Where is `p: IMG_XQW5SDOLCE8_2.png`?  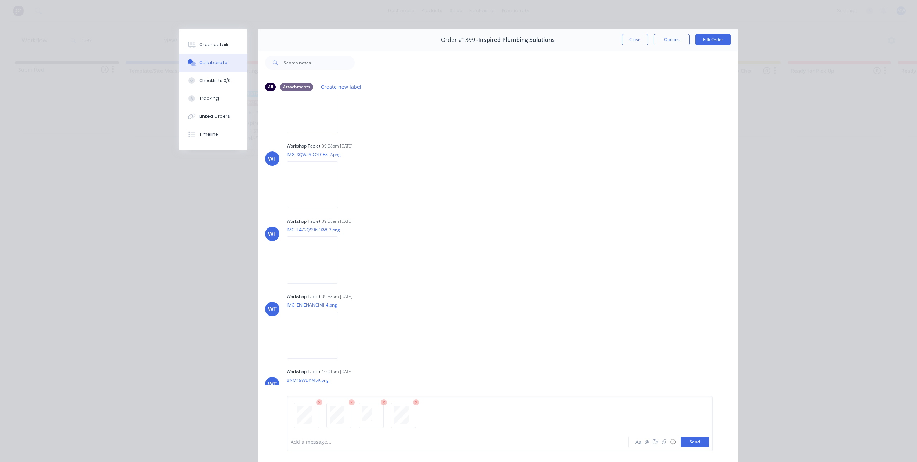 p: IMG_XQW5SDOLCE8_2.png is located at coordinates (316, 154).